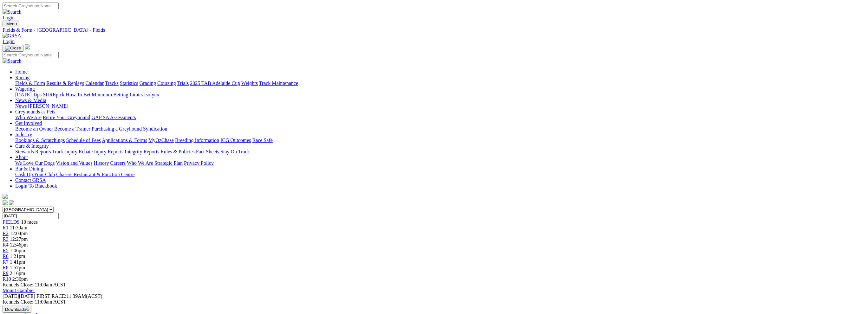 This screenshot has height=314, width=868. I want to click on a: Fields & Form, so click(30, 83).